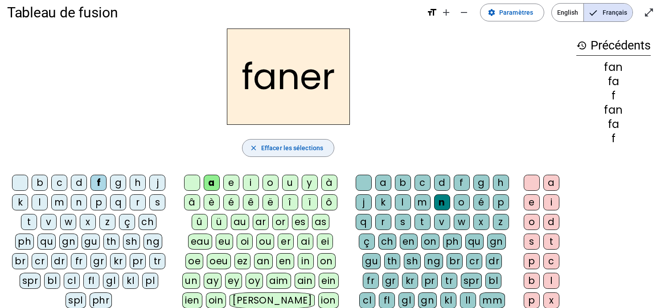 The width and height of the screenshot is (665, 308). What do you see at coordinates (233, 281) in the screenshot?
I see `div: ey` at bounding box center [233, 281].